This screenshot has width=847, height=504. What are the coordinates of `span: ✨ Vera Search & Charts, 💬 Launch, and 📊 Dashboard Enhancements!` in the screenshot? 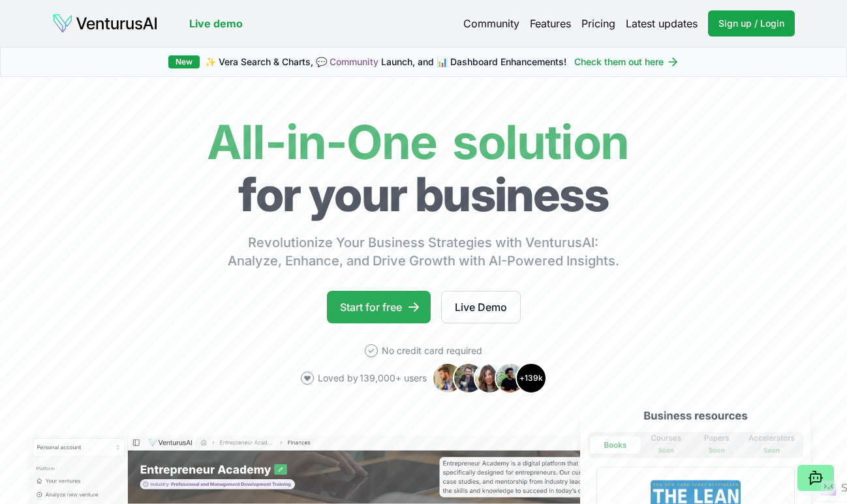 It's located at (386, 62).